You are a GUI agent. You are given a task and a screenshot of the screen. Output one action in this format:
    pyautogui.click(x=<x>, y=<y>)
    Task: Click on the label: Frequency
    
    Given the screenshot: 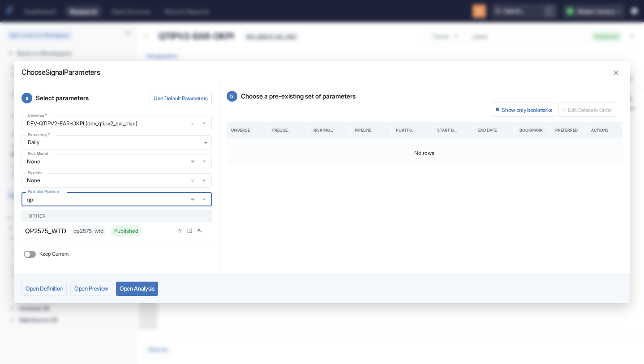 What is the action you would take?
    pyautogui.click(x=39, y=134)
    